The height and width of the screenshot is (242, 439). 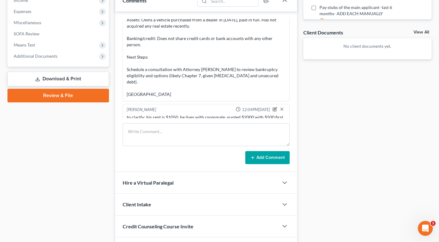 What do you see at coordinates (59, 34) in the screenshot?
I see `a: SOFA Review` at bounding box center [59, 34].